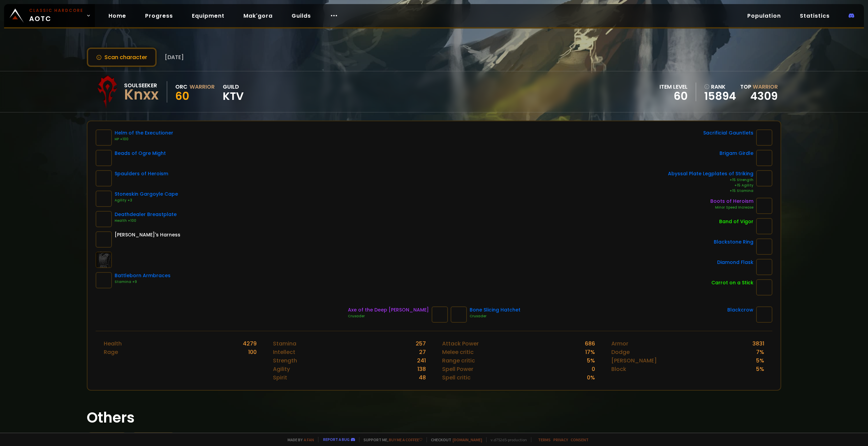 The height and width of the screenshot is (446, 868). I want to click on img: item-811, so click(440, 315).